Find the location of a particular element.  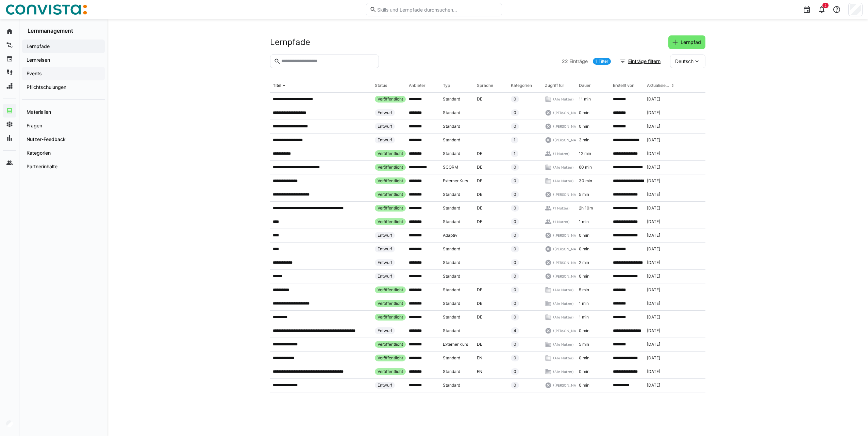

span: 60 min is located at coordinates (586, 167).